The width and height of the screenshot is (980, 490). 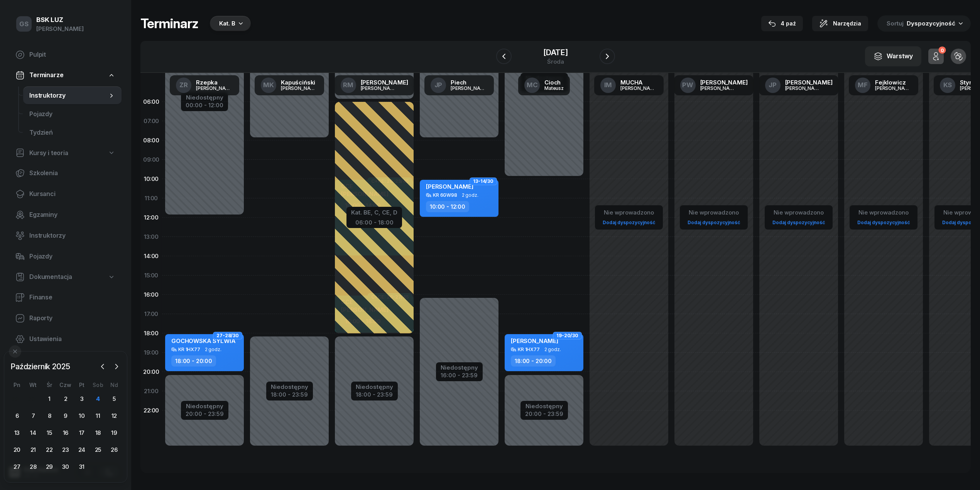 What do you see at coordinates (151, 392) in the screenshot?
I see `div: 21:00` at bounding box center [151, 392].